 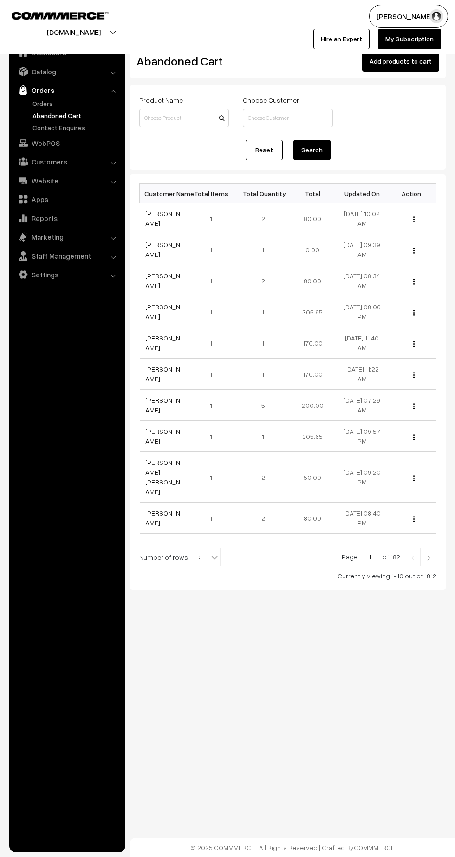 I want to click on a: WebPOS, so click(x=67, y=143).